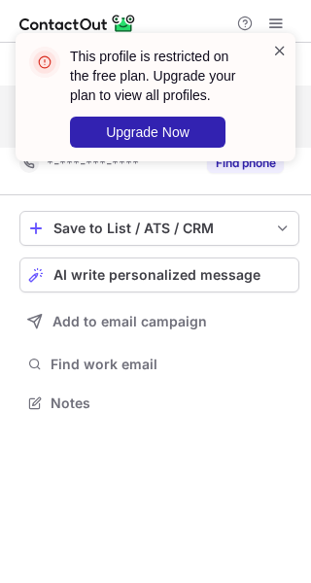 Image resolution: width=311 pixels, height=583 pixels. What do you see at coordinates (148, 132) in the screenshot?
I see `span: Upgrade Now` at bounding box center [148, 132].